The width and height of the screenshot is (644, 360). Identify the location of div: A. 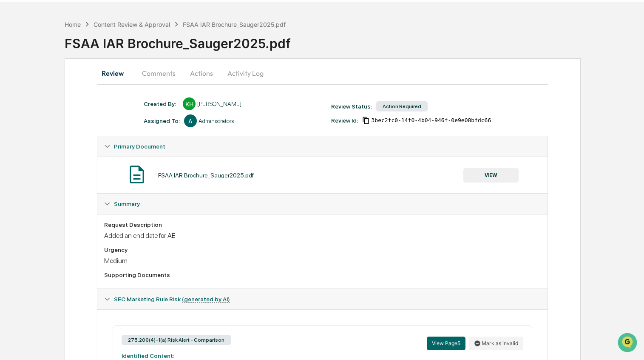
(191, 121).